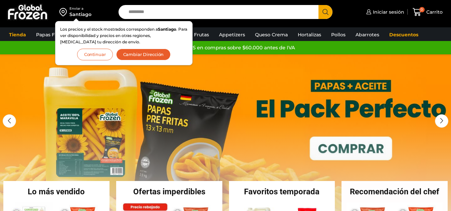 The image size is (451, 211). I want to click on button: Search button, so click(325, 12).